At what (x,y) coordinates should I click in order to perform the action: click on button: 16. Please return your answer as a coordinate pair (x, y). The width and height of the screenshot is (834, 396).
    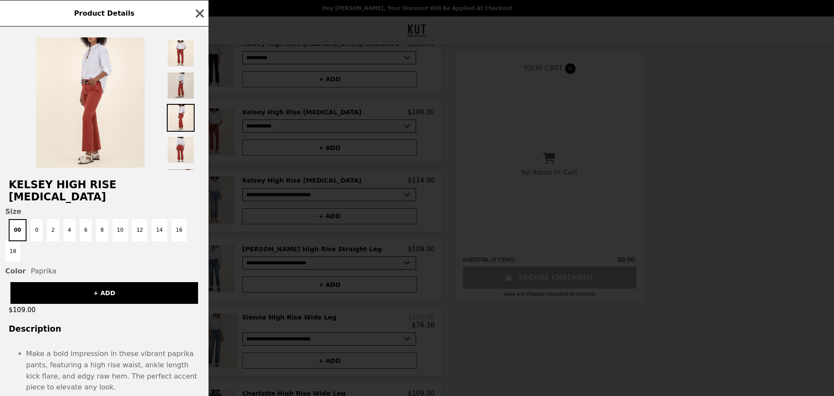
    Looking at the image, I should click on (179, 230).